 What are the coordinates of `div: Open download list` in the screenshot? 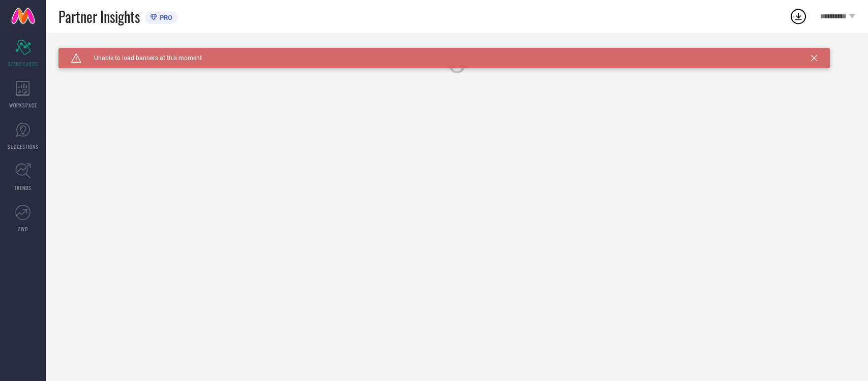 It's located at (799, 16).